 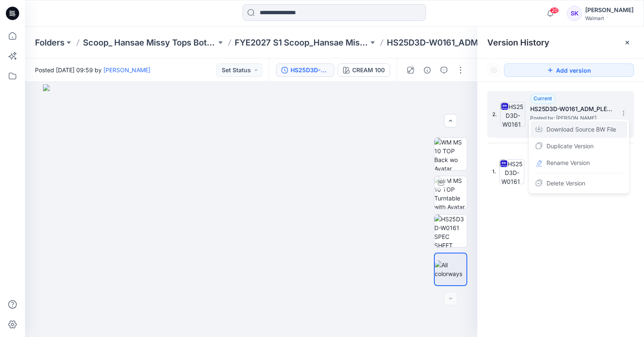 I want to click on div: CREAM 100, so click(x=369, y=70).